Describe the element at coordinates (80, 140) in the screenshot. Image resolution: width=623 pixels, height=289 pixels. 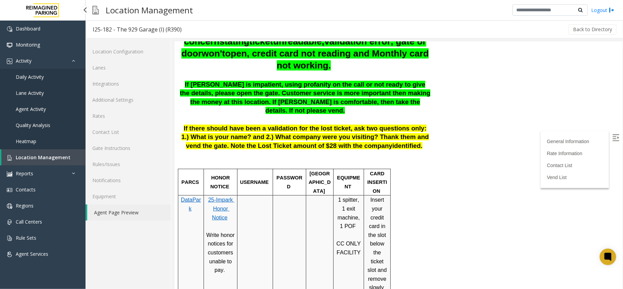
I see `span: USERNAME` at that location.